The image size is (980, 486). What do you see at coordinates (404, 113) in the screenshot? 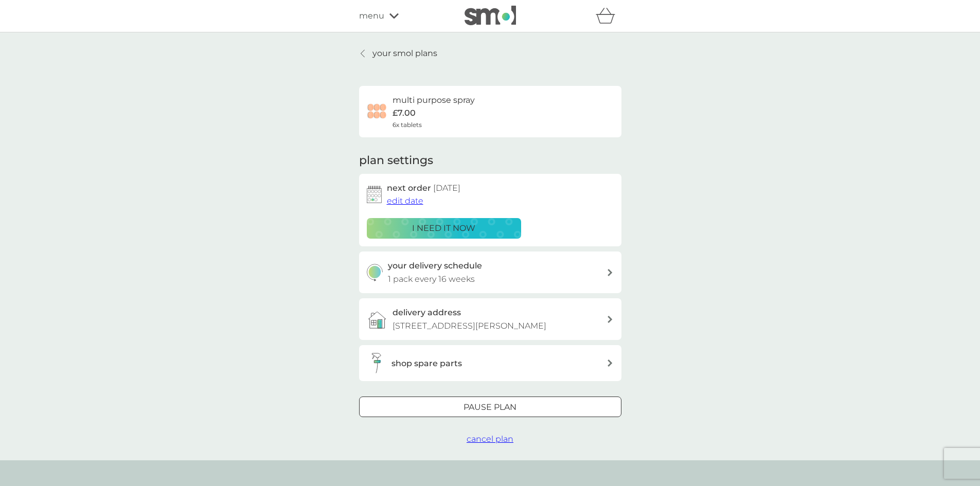
I see `p: £7.00` at bounding box center [404, 113].